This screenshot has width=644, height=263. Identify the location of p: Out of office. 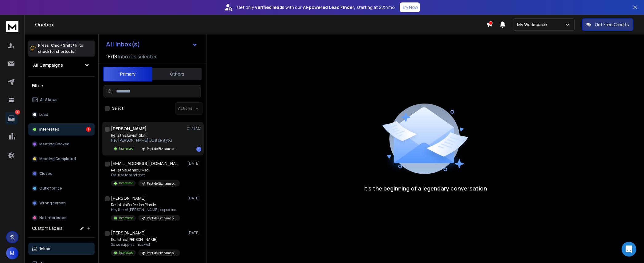
(51, 188).